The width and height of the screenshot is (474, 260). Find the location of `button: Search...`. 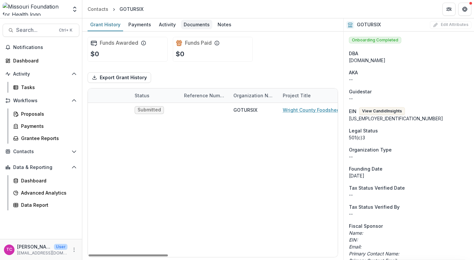

button: Search... is located at coordinates (41, 30).